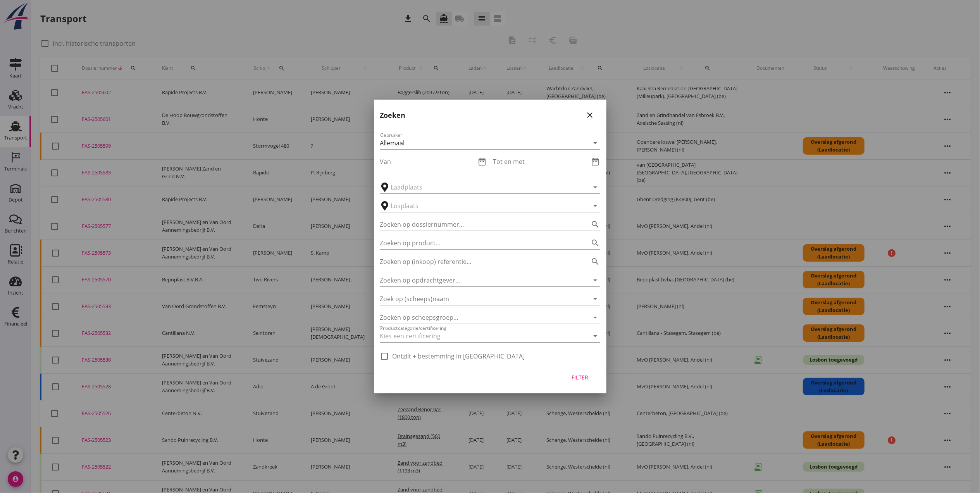 The height and width of the screenshot is (493, 980). What do you see at coordinates (392, 143) in the screenshot?
I see `div: Allemaal` at bounding box center [392, 143].